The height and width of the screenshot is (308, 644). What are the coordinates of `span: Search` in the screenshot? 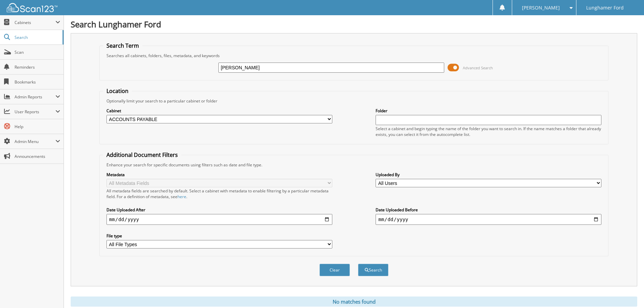 It's located at (37, 37).